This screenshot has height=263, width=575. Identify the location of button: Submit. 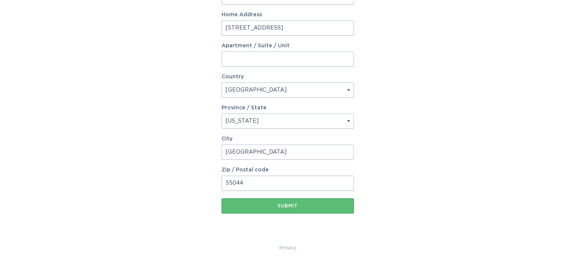
(287, 206).